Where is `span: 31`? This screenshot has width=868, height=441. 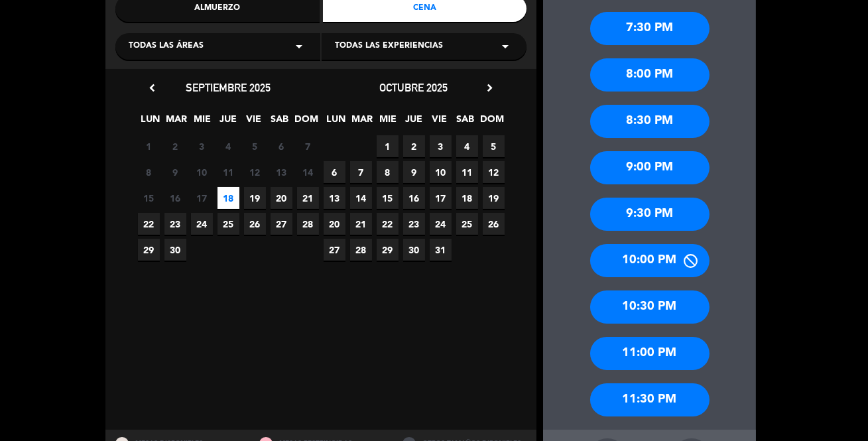 span: 31 is located at coordinates (441, 250).